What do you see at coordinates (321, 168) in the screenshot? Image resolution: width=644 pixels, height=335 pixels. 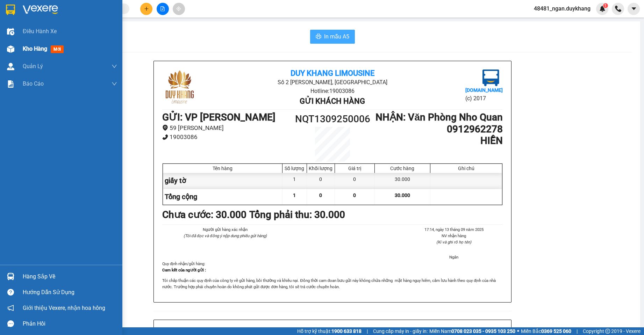 I see `div: Khối lượng` at bounding box center [321, 168].